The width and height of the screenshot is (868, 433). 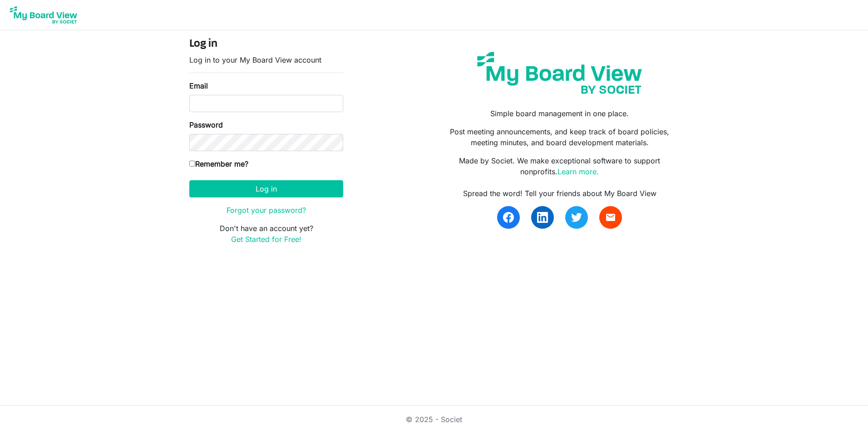 I want to click on p: Don't have an account yet?, so click(x=266, y=234).